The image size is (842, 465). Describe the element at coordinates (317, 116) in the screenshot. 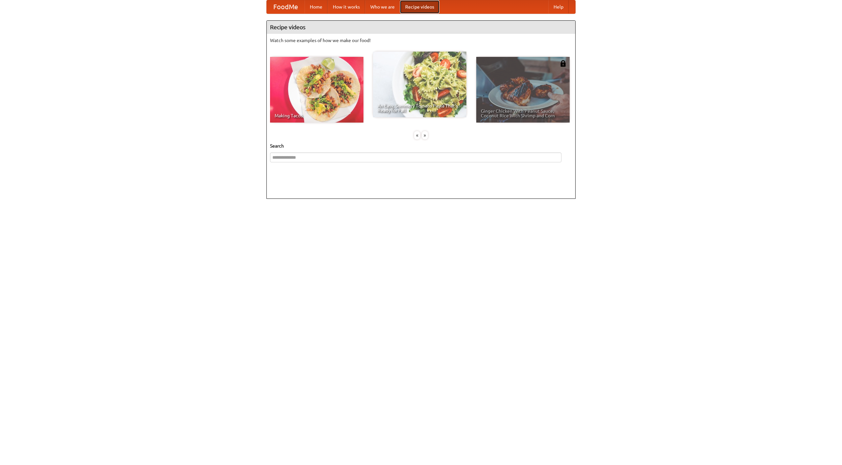

I see `span: Making Tacos` at that location.